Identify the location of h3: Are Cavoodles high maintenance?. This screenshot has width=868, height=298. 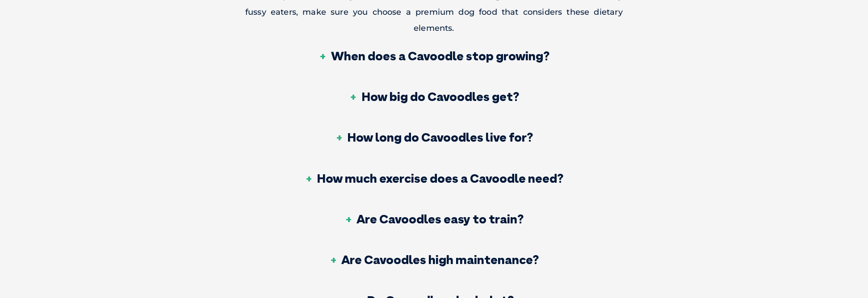
(434, 260).